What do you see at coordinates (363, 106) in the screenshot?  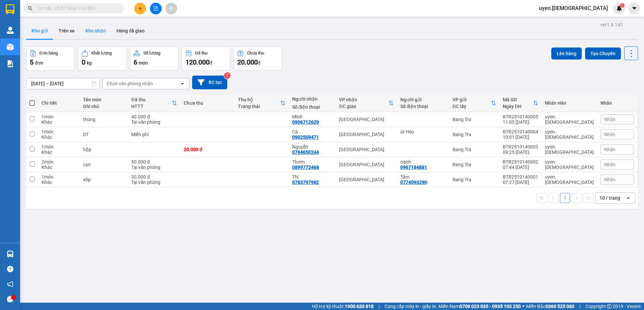 I see `div: ĐC giao` at bounding box center [363, 106].